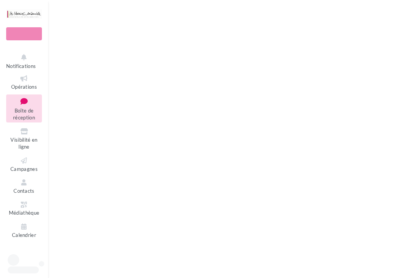  What do you see at coordinates (24, 191) in the screenshot?
I see `span: Contacts` at bounding box center [24, 191].